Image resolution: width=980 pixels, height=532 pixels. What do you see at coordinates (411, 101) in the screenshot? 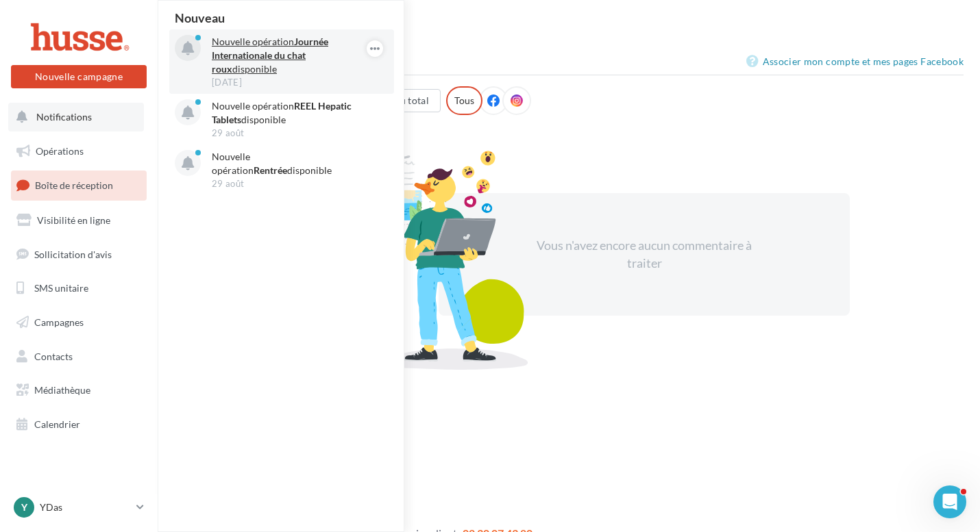
I see `button: Au total` at bounding box center [411, 101].